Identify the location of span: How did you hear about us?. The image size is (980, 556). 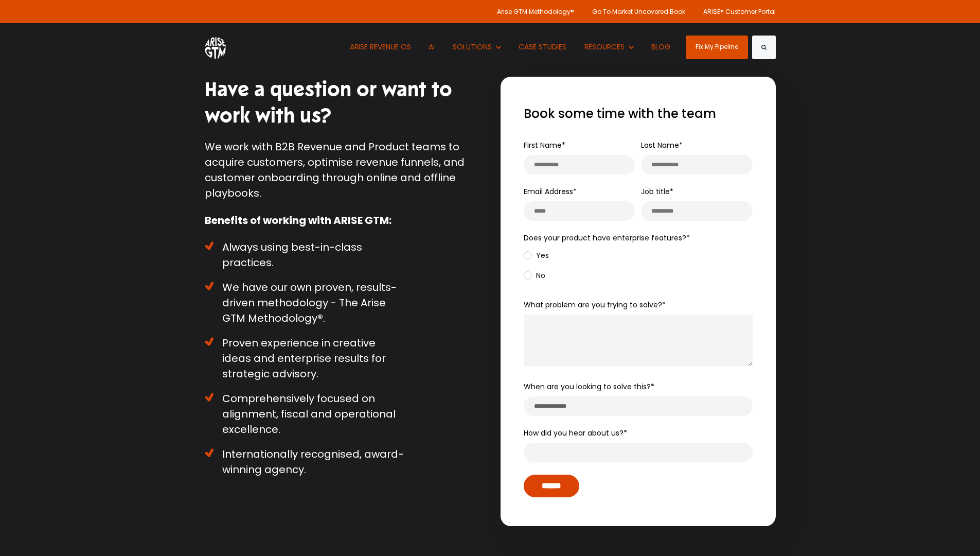
(573, 433).